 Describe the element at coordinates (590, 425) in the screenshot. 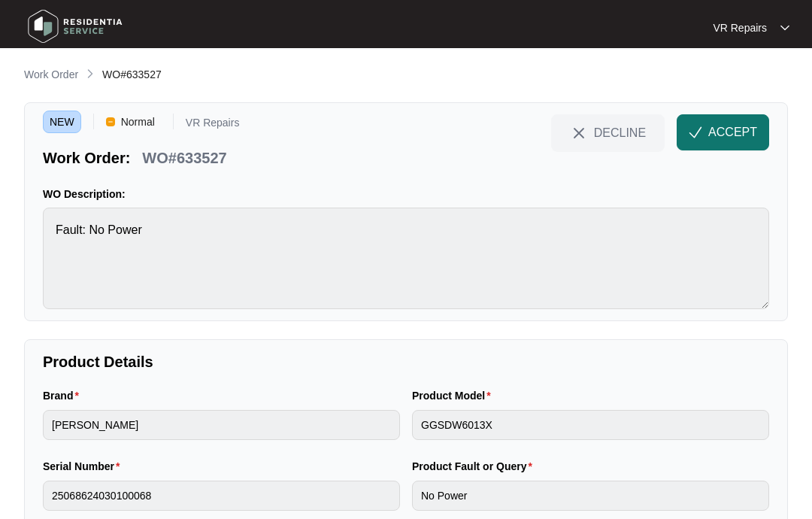

I see `input: Product Model` at that location.